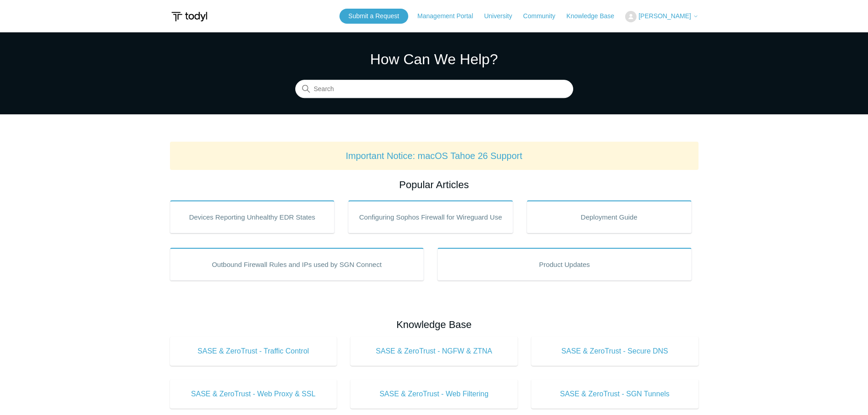  I want to click on input: Search, so click(434, 89).